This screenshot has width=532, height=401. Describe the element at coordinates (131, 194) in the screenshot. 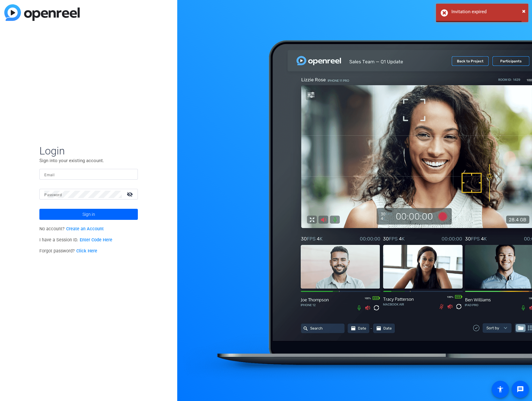

I see `mat-icon: visibility_off` at that location.